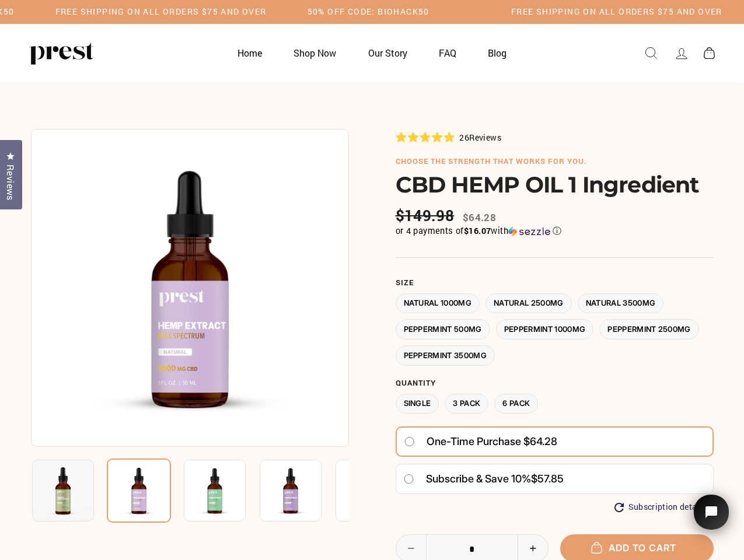 The width and height of the screenshot is (744, 560). I want to click on label: Quantity, so click(554, 384).